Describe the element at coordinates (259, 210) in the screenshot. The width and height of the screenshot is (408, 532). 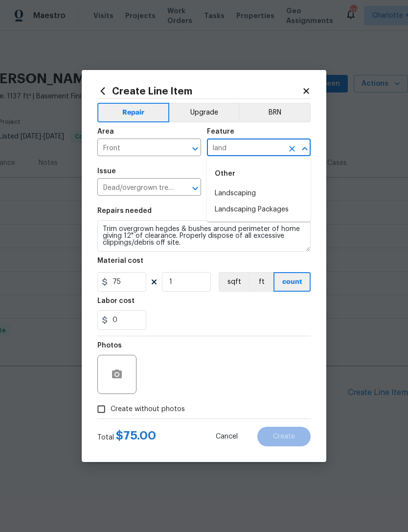
I see `li: Landscaping Packages` at that location.